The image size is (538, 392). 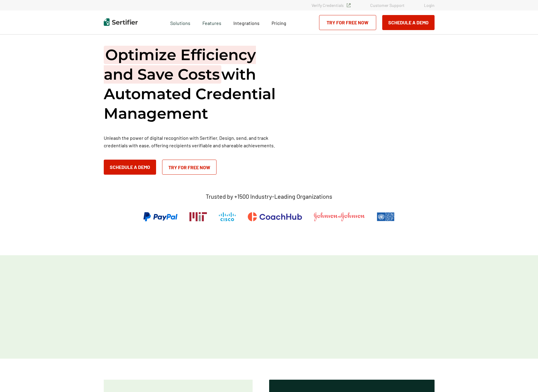 What do you see at coordinates (180, 65) in the screenshot?
I see `span: Optimize Efficiency and Save Costs` at bounding box center [180, 65].